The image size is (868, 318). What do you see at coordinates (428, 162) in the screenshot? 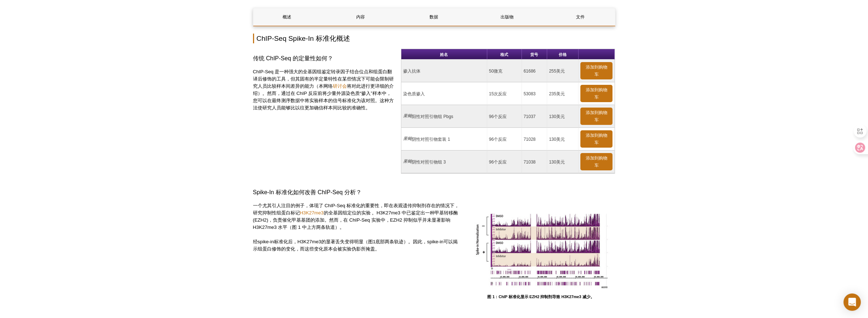
I see `font: 阴性对照引物组 3` at bounding box center [428, 162].